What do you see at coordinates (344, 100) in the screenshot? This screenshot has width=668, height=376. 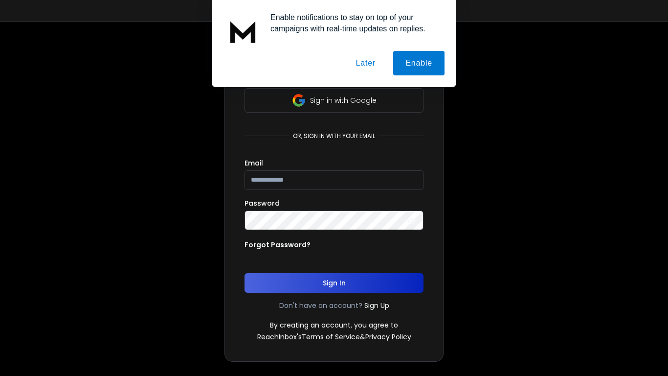 I see `p: Sign in with Google` at bounding box center [344, 100].